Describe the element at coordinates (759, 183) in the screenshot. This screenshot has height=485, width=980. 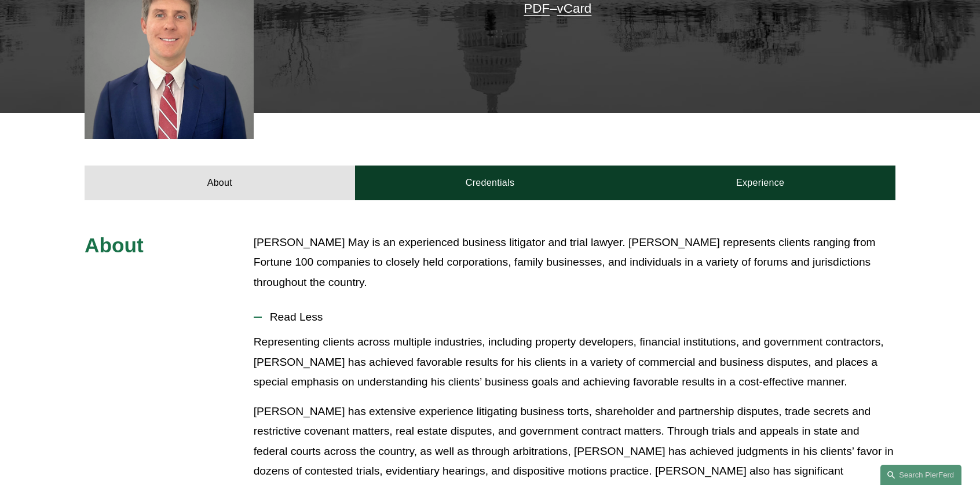
I see `a: Experience` at that location.